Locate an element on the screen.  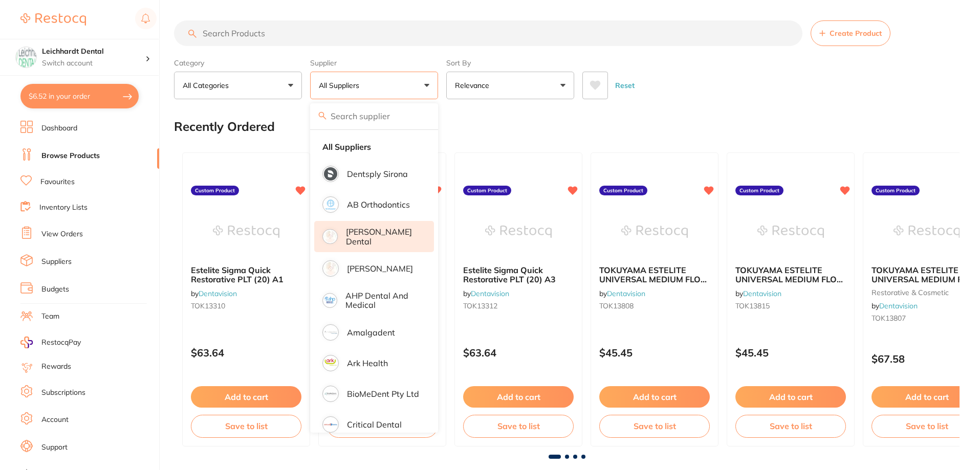
a: Suppliers is located at coordinates (57, 262).